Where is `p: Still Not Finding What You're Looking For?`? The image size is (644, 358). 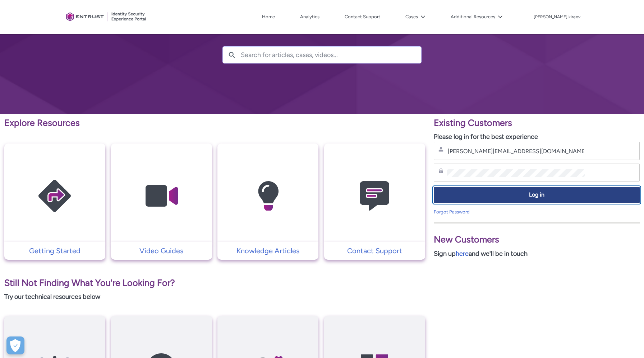 p: Still Not Finding What You're Looking For? is located at coordinates (215, 283).